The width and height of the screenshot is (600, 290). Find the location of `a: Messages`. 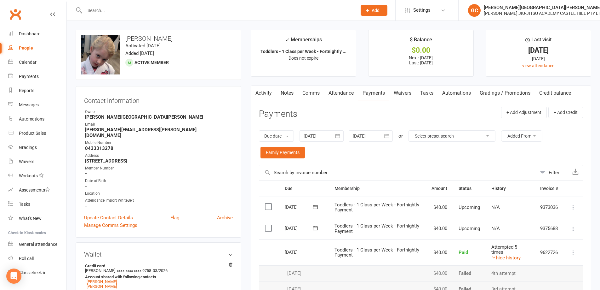

a: Messages is located at coordinates (37, 105).